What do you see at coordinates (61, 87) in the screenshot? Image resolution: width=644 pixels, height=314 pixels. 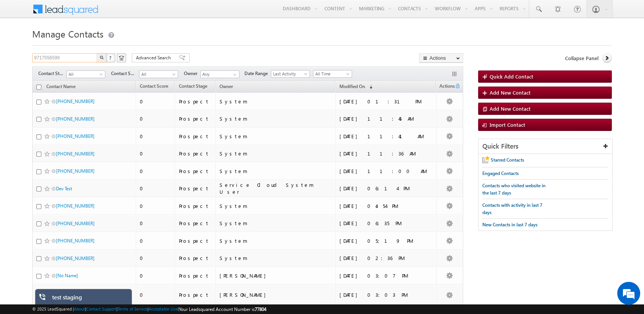 I see `a: Contact Name` at bounding box center [61, 87].